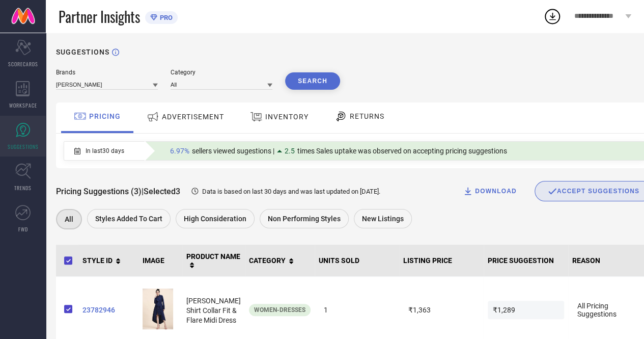 This screenshot has height=339, width=644. Describe the element at coordinates (100, 17) in the screenshot. I see `span: Partner Insights` at that location.